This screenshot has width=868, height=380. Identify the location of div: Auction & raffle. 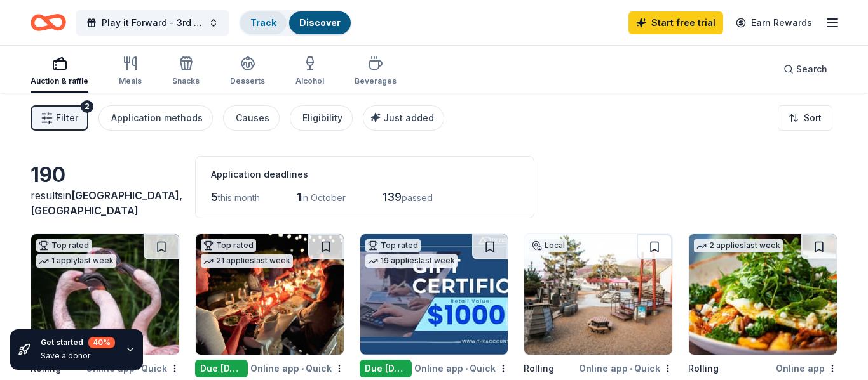
(59, 81).